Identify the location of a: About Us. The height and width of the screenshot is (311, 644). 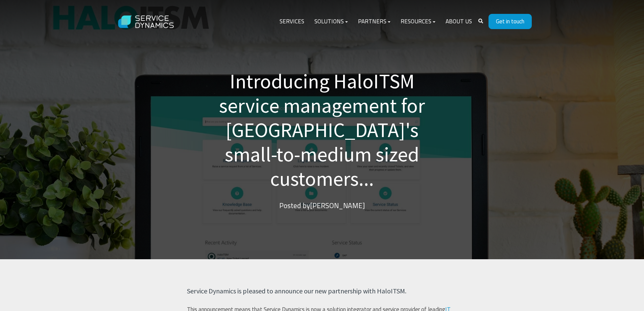
(458, 21).